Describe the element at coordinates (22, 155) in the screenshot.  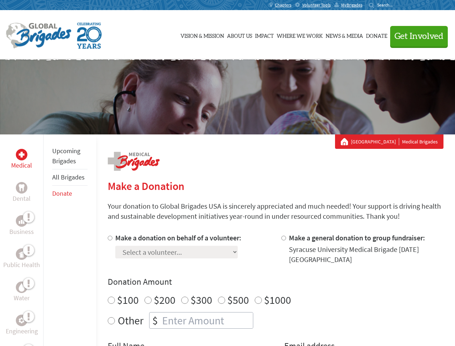
I see `img: Medical` at that location.